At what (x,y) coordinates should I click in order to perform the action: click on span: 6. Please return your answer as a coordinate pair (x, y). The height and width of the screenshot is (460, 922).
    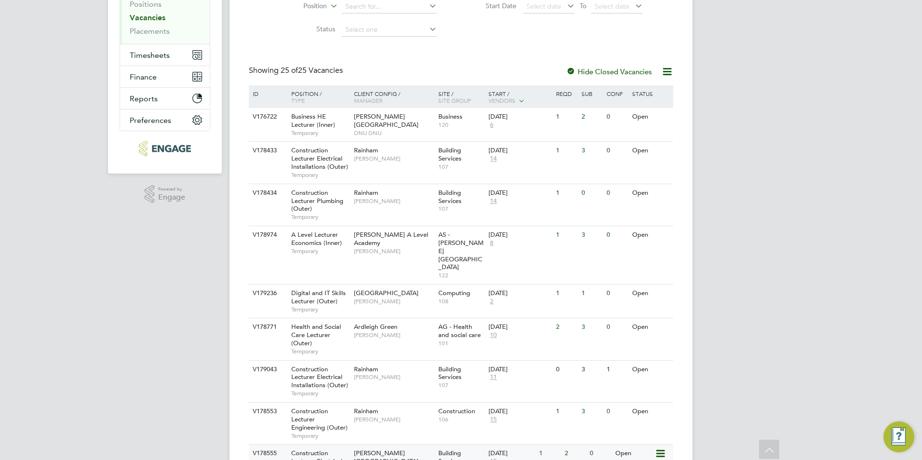
    Looking at the image, I should click on (491, 125).